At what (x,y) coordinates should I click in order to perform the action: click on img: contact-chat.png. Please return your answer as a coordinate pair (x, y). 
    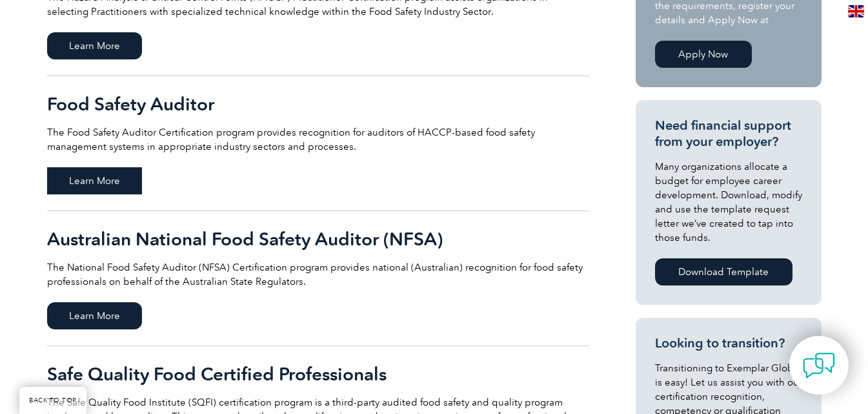
    Looking at the image, I should click on (818, 365).